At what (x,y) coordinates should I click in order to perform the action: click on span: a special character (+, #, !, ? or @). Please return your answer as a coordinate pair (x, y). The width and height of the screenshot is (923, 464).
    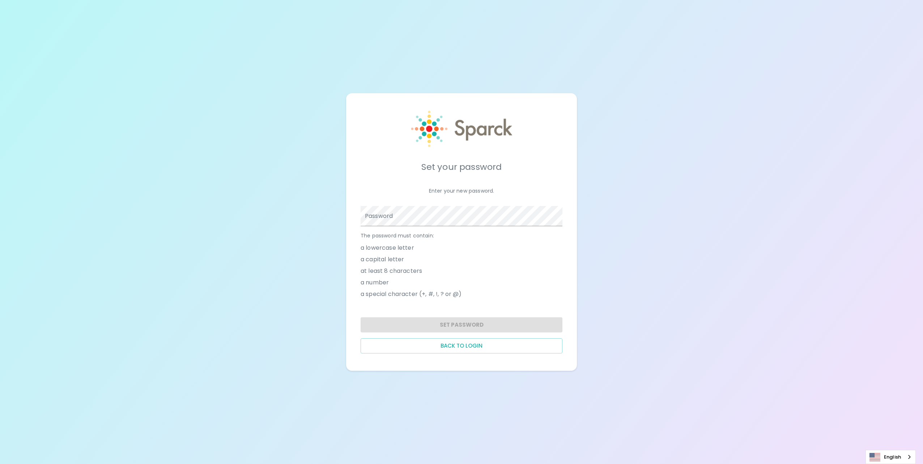
    Looking at the image, I should click on (411, 294).